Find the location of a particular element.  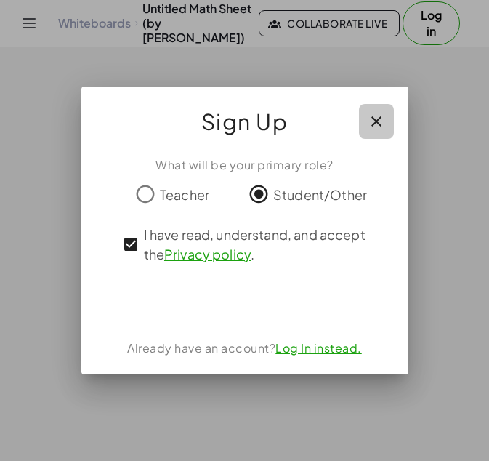

span: I have read, understand, and accept the . is located at coordinates (258, 244).